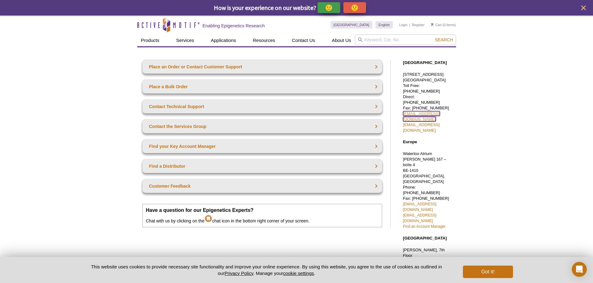  What do you see at coordinates (303, 40) in the screenshot?
I see `a: Contact Us` at bounding box center [303, 40].